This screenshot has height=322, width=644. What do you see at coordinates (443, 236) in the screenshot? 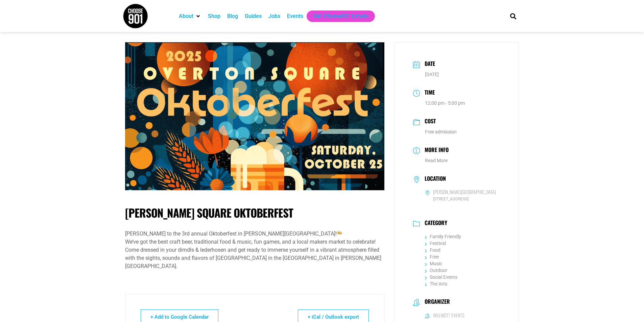
I see `a: Family Friendly` at bounding box center [443, 236].